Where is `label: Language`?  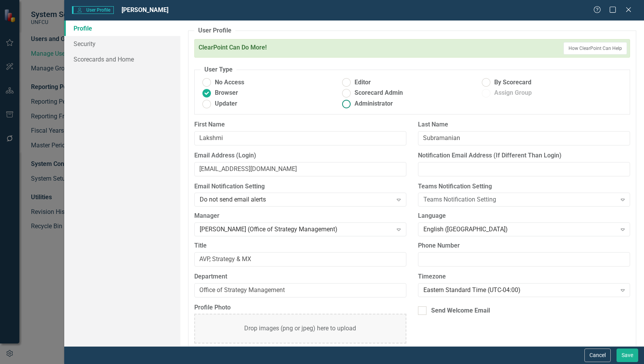
label: Language is located at coordinates (524, 216).